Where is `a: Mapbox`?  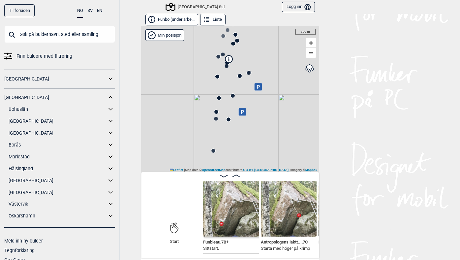 a: Mapbox is located at coordinates (311, 169).